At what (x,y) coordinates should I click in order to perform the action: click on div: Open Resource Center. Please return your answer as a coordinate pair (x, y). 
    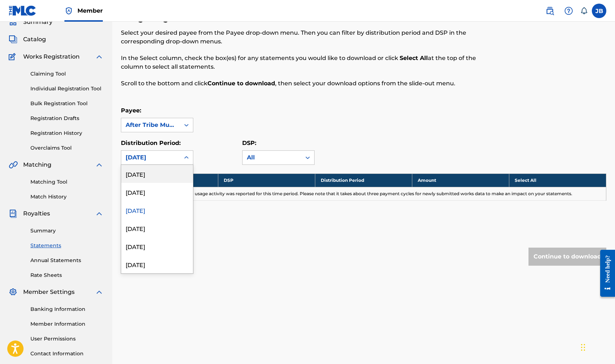
    Looking at the image, I should click on (13, 29).